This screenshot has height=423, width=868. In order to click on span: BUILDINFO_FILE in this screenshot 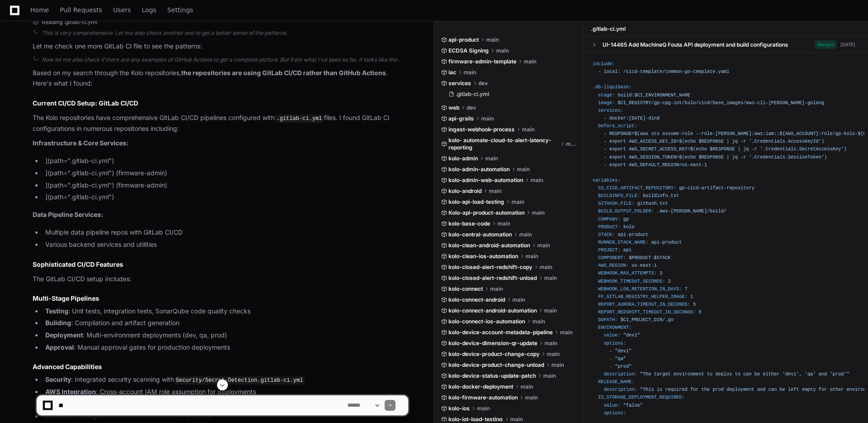, I will do `click(617, 196)`.